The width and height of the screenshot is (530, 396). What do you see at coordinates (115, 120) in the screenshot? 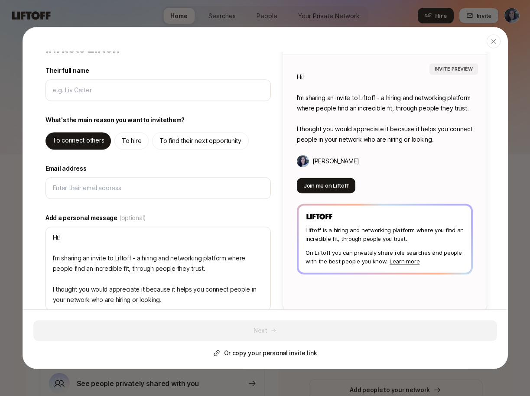
I see `p: What's the main reason you want to invite them ?` at bounding box center [115, 120].